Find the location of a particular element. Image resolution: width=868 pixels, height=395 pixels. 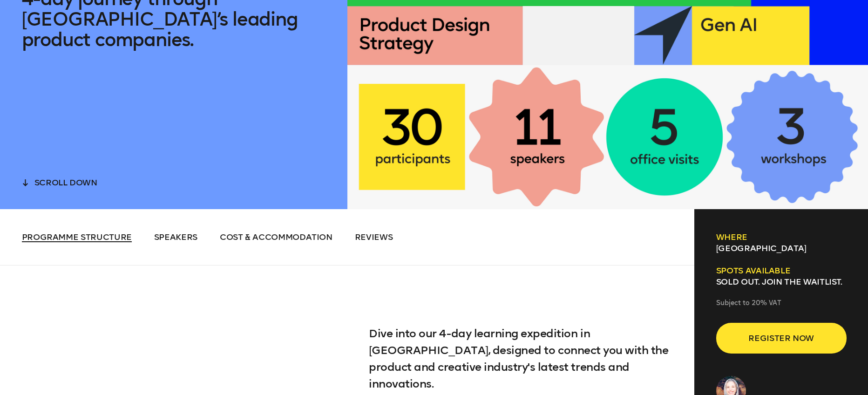

button: scroll down is located at coordinates (59, 182).